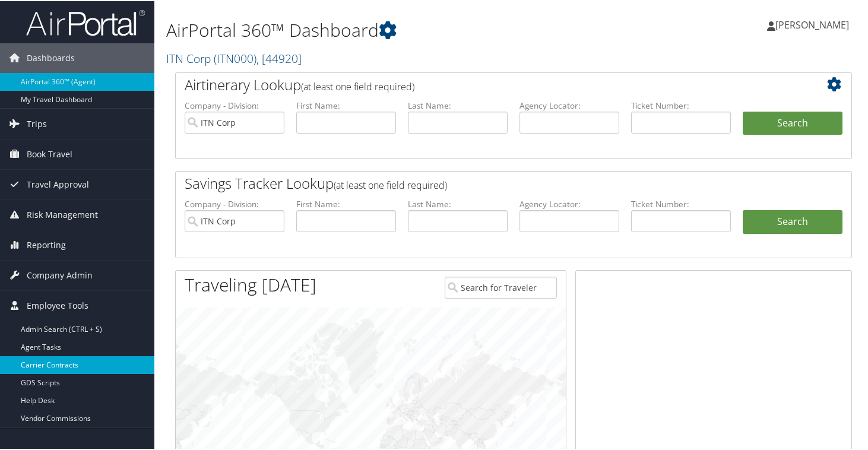  Describe the element at coordinates (50, 57) in the screenshot. I see `span: Dashboards` at that location.